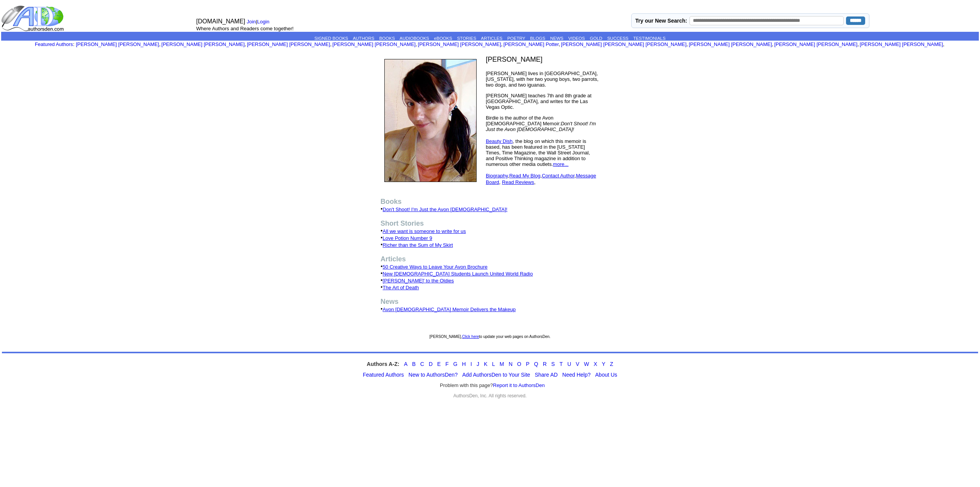 The width and height of the screenshot is (980, 487). What do you see at coordinates (464, 364) in the screenshot?
I see `a: H` at bounding box center [464, 364].